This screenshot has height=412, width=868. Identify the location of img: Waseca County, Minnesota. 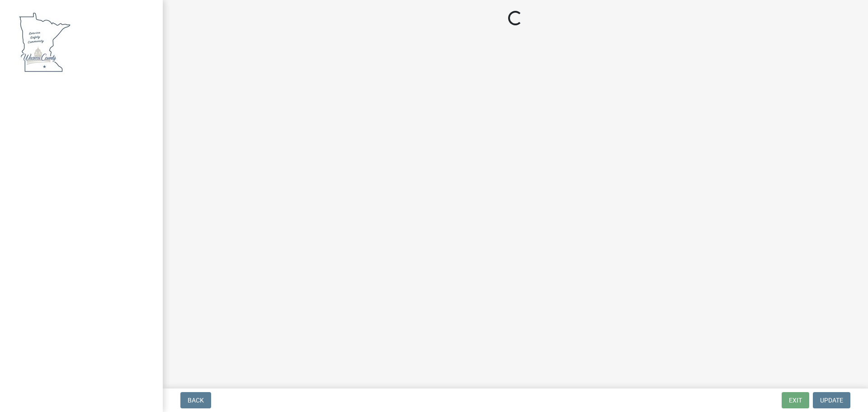
(45, 42).